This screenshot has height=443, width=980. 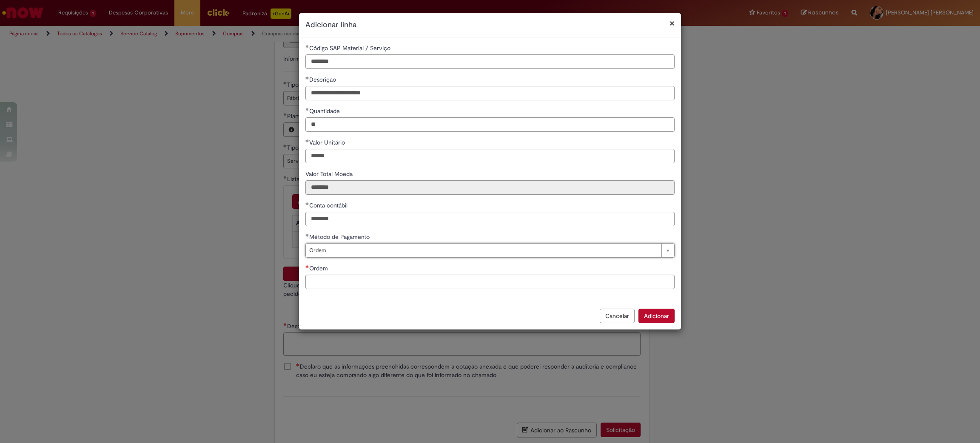 What do you see at coordinates (326, 111) in the screenshot?
I see `span: Quantidade` at bounding box center [326, 111].